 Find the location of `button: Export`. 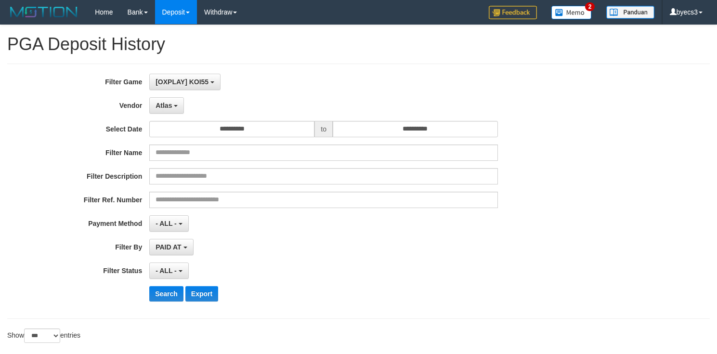

button: Export is located at coordinates (202, 294).